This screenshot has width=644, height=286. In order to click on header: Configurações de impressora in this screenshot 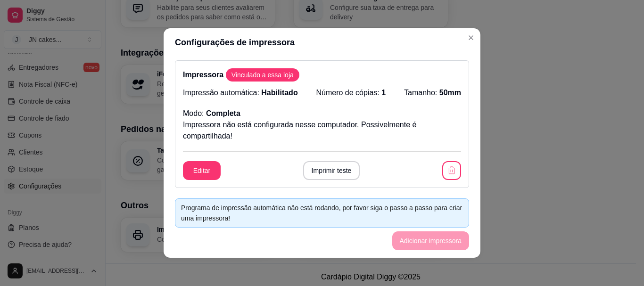, I will do `click(322, 43)`.